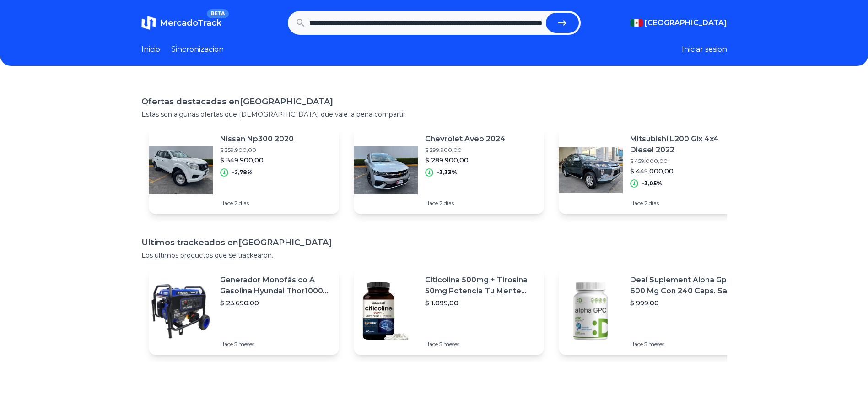  What do you see at coordinates (654, 170) in the screenshot?
I see `a: Featured imageMitsubishi L200 Glx 4x4 Diesel 2022$ 459.000,00$ 445.000,00-3,05%Hace 2 días` at bounding box center [654, 170].